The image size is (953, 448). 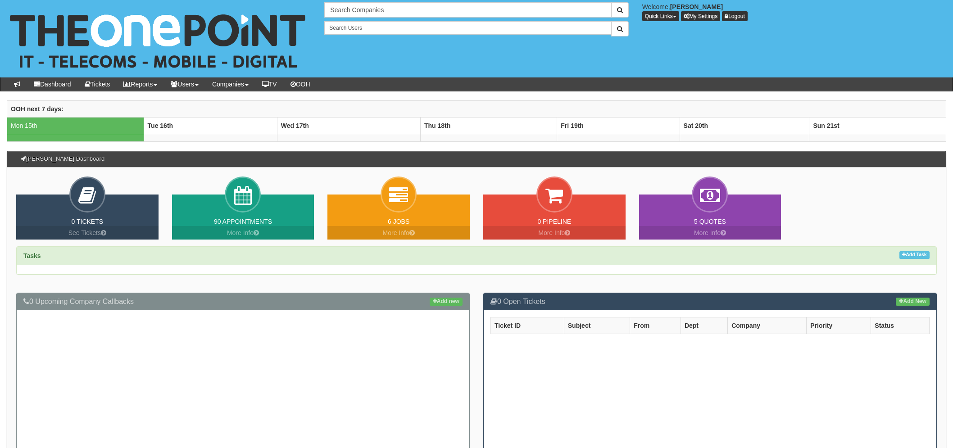 What do you see at coordinates (710, 222) in the screenshot?
I see `a: 5 Quotes` at bounding box center [710, 222].